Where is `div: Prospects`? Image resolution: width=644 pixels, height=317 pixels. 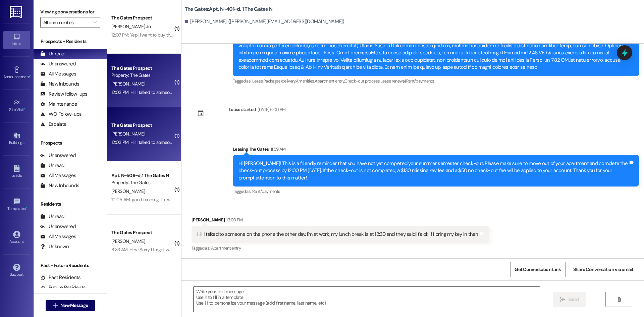
div: Prospects is located at coordinates (70, 143).